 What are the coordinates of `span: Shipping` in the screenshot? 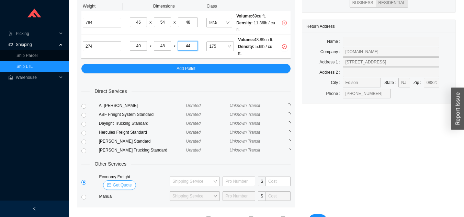 It's located at (36, 45).